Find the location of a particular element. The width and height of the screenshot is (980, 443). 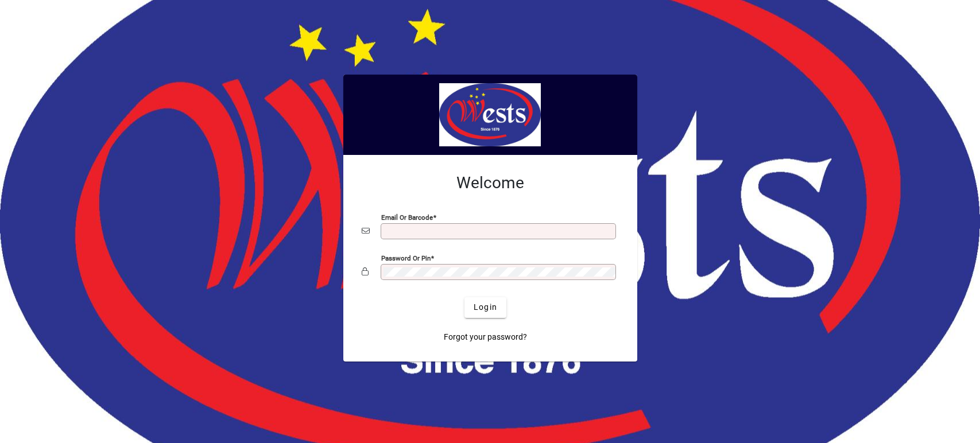

span: Forgot your password? is located at coordinates (485, 337).